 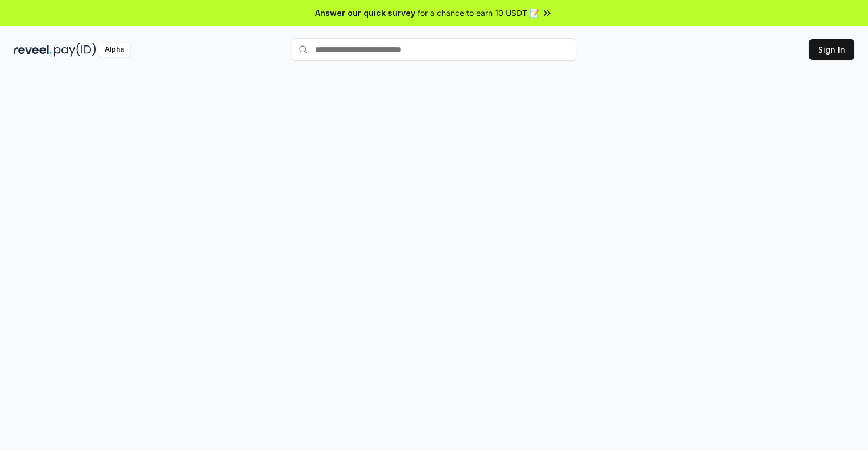 I want to click on button: Sign In, so click(x=832, y=50).